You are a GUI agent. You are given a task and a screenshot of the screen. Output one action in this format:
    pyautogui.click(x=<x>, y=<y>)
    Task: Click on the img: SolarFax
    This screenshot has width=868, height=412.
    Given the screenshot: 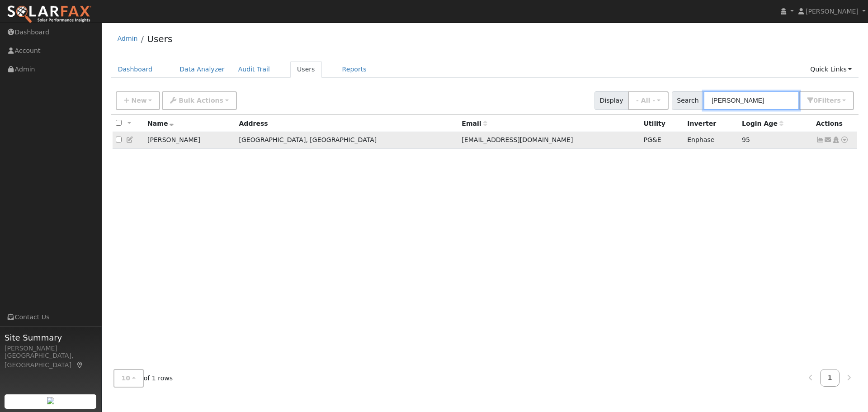 What is the action you would take?
    pyautogui.click(x=49, y=14)
    